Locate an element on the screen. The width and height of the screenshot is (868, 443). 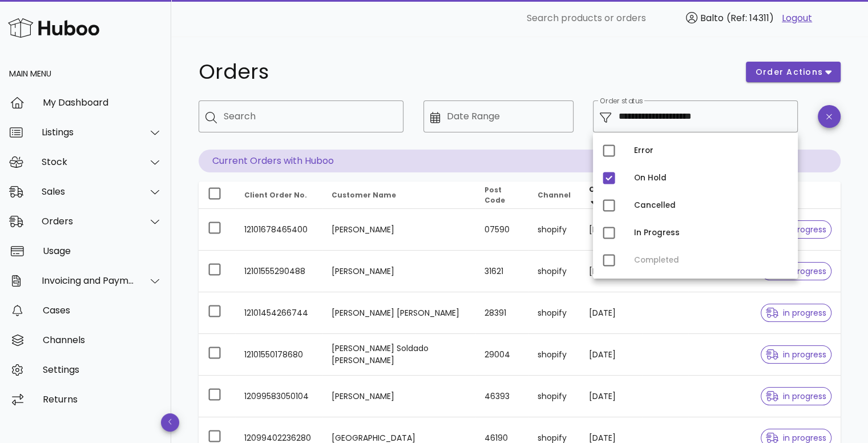
span: Order Date is located at coordinates (611, 189).